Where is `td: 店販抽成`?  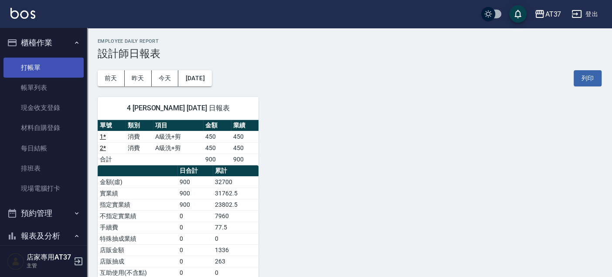 td: 店販抽成 is located at coordinates (137, 261).